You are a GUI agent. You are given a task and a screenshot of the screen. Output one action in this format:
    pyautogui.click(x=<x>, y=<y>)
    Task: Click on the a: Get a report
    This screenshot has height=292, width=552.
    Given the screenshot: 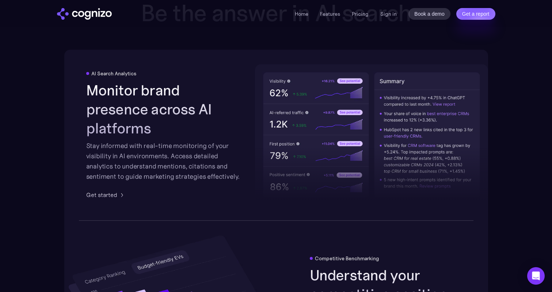 What is the action you would take?
    pyautogui.click(x=476, y=14)
    